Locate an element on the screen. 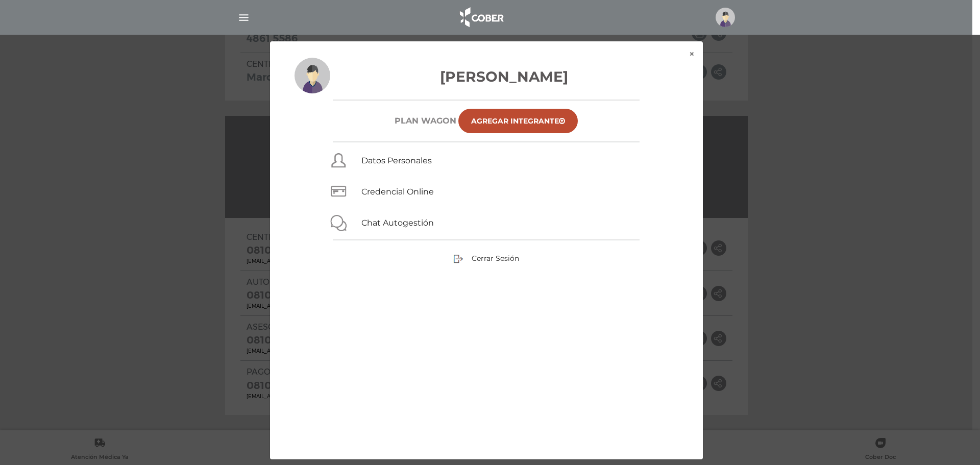 Image resolution: width=980 pixels, height=465 pixels. img: Cober_menu-lines-white.svg is located at coordinates (243, 17).